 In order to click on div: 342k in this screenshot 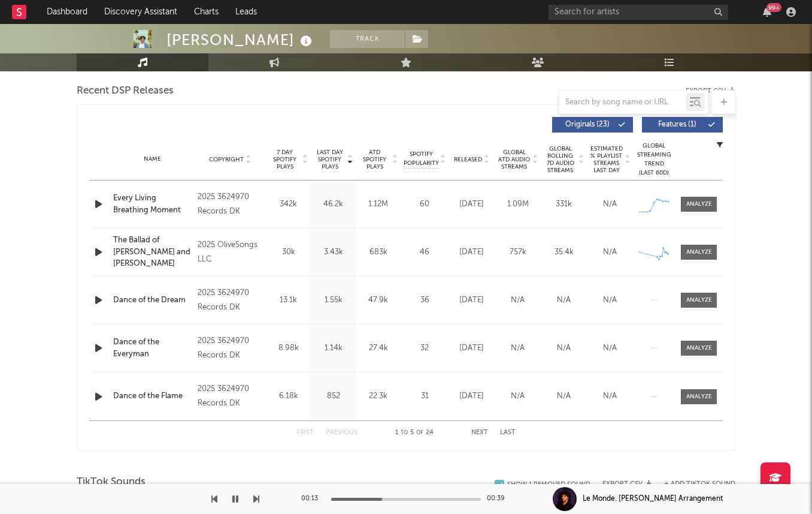, I will do `click(288, 205)`.